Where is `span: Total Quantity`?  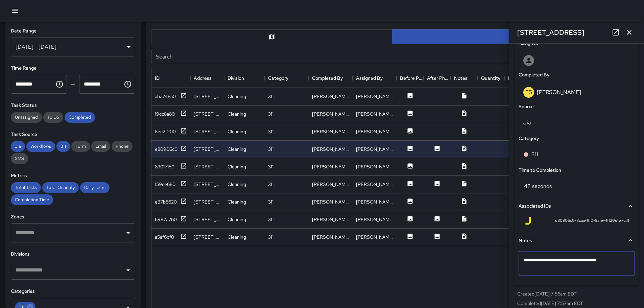
span: Total Quantity is located at coordinates (60, 187).